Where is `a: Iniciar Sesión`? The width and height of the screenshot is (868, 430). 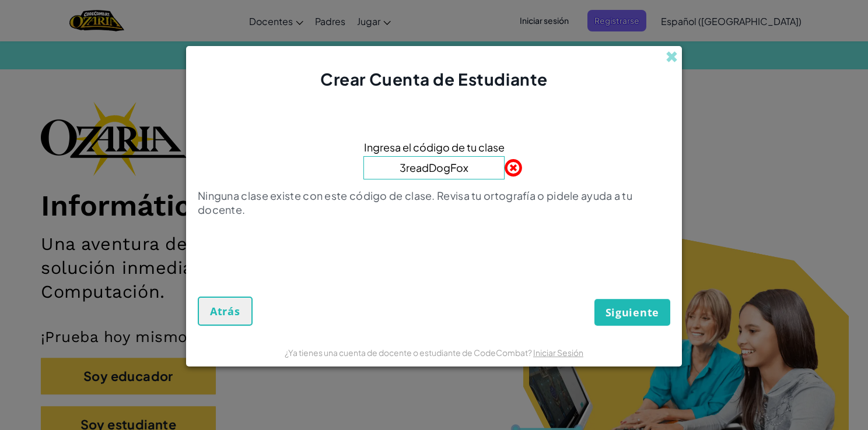 a: Iniciar Sesión is located at coordinates (558, 352).